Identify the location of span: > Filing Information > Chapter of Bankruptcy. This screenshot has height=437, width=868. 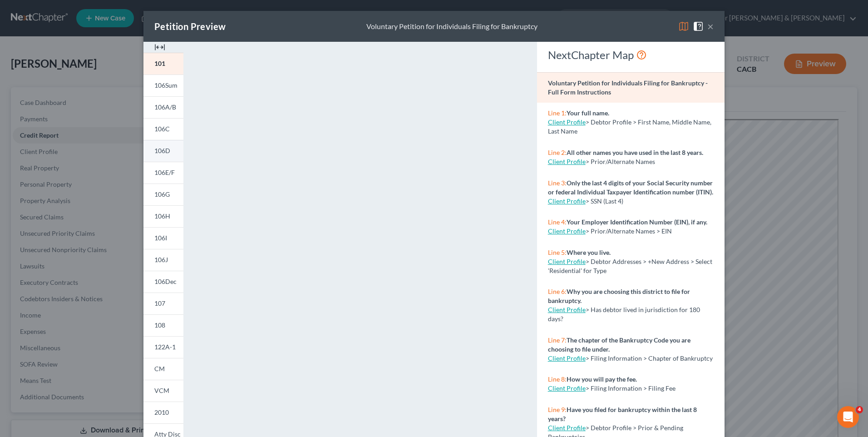
(649, 358).